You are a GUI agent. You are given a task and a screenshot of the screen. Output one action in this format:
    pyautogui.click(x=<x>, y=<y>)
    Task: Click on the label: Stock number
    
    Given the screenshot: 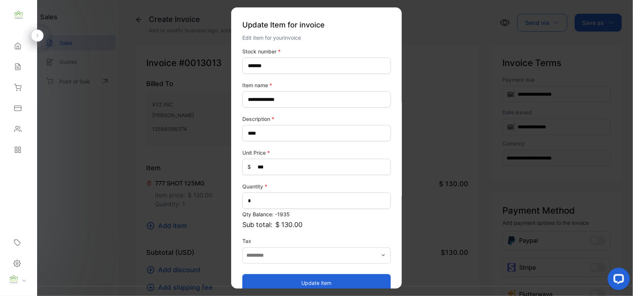 What is the action you would take?
    pyautogui.click(x=316, y=51)
    